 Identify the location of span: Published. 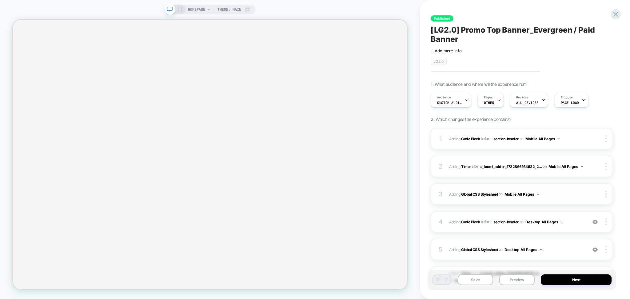
(442, 18).